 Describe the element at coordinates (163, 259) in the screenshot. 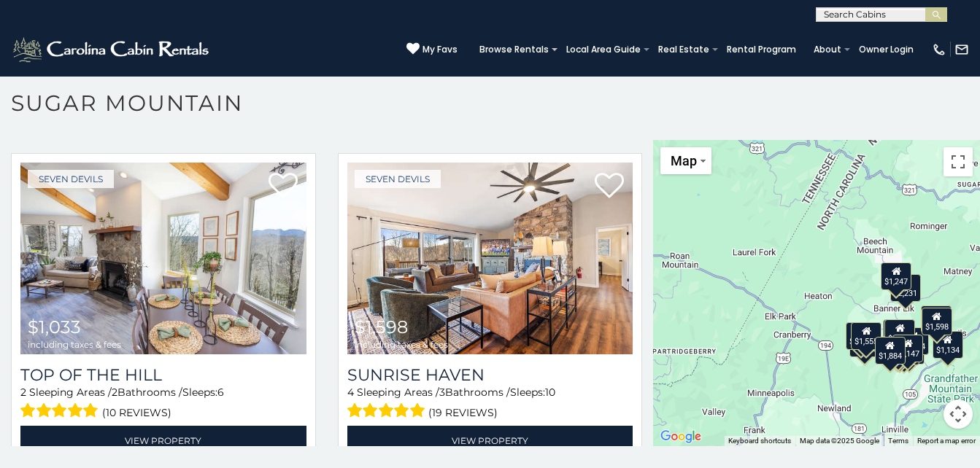

I see `img: Top Of The Hill` at that location.